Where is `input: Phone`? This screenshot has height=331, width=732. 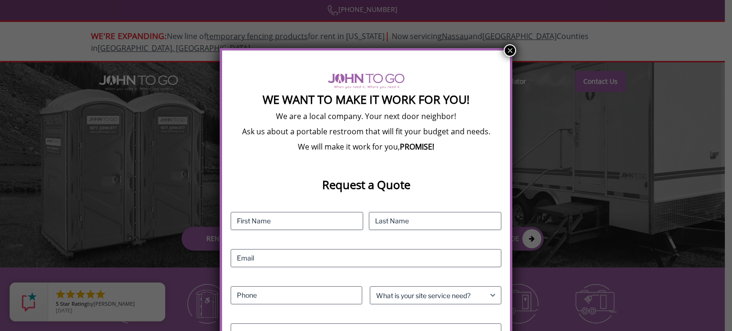 input: Phone is located at coordinates (296, 295).